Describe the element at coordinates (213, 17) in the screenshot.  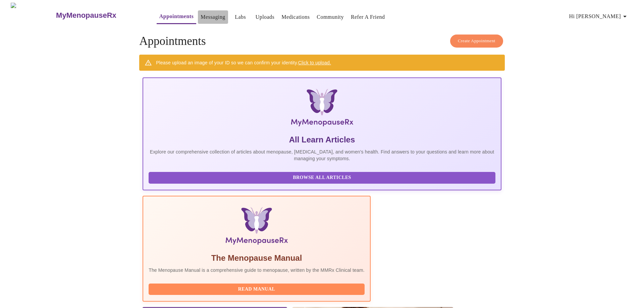
I see `button: Messaging` at that location.